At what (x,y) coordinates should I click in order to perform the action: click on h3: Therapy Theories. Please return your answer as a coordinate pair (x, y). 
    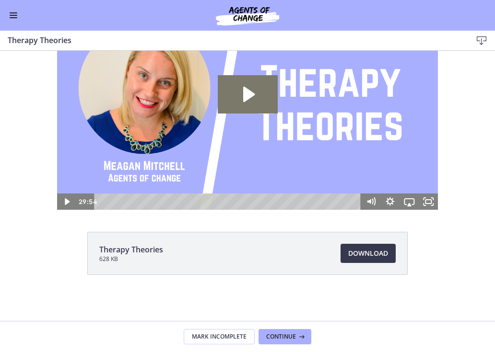
    Looking at the image, I should click on (232, 40).